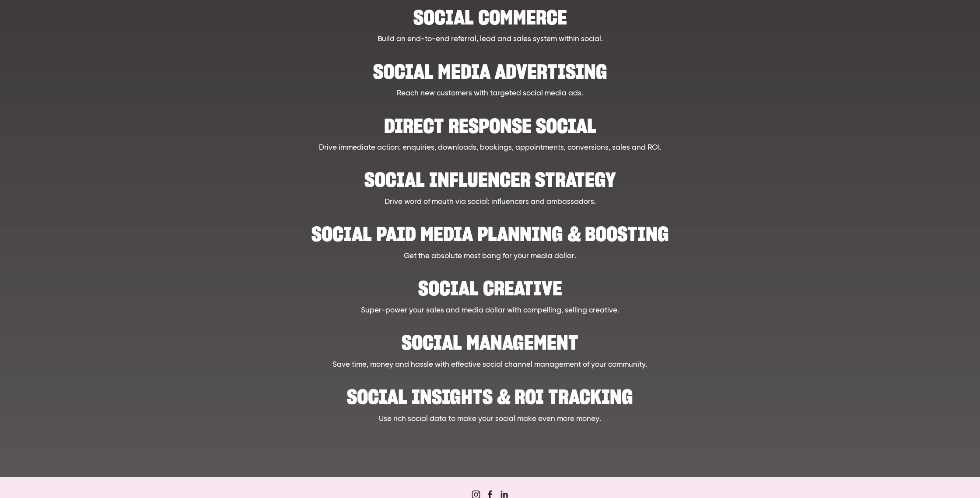 The width and height of the screenshot is (980, 498). I want to click on h2: Social Media Advertising, so click(490, 67).